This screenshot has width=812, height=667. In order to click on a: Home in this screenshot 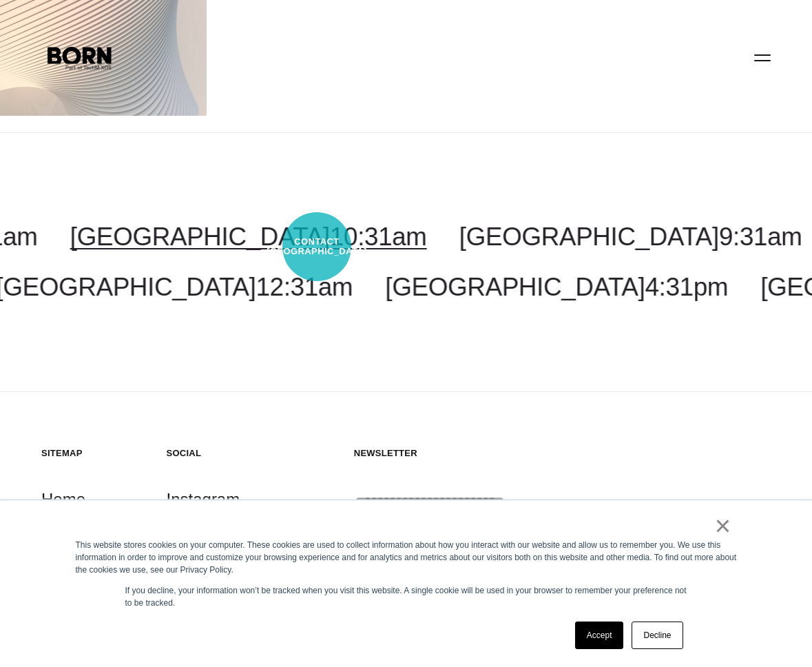, I will do `click(64, 500)`.